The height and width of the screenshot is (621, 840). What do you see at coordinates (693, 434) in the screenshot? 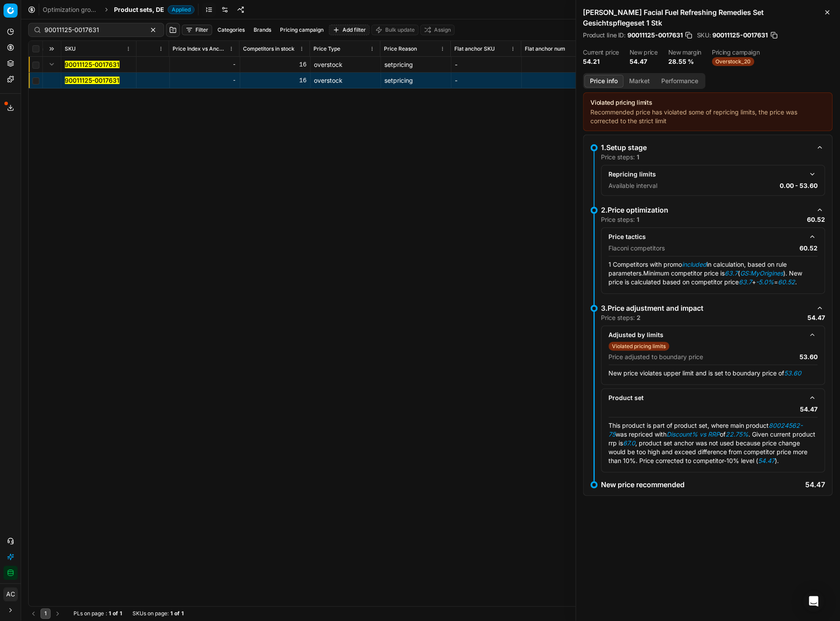
I see `em: Discount% vs RRP` at bounding box center [693, 434].